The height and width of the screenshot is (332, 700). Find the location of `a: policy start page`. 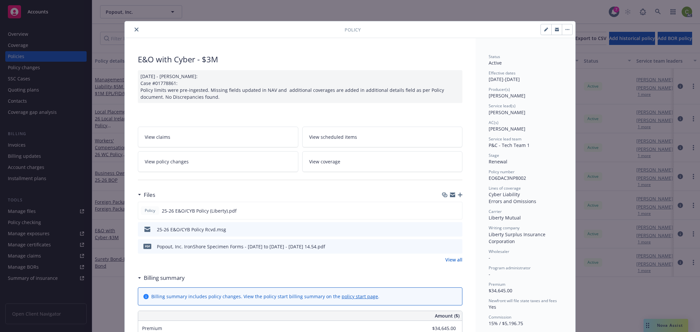

a: policy start page is located at coordinates (360, 297).